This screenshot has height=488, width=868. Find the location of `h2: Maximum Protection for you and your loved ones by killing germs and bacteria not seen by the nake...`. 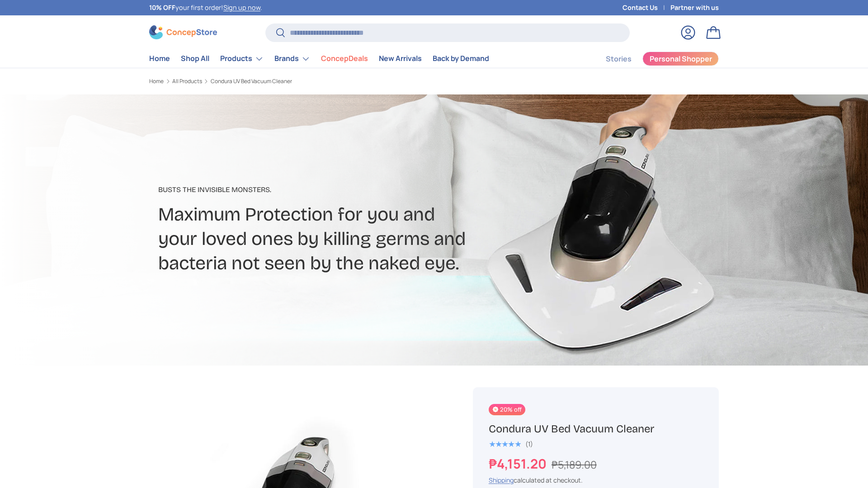

h2: Maximum Protection for you and your loved ones by killing germs and bacteria not seen by the nake... is located at coordinates (332, 239).